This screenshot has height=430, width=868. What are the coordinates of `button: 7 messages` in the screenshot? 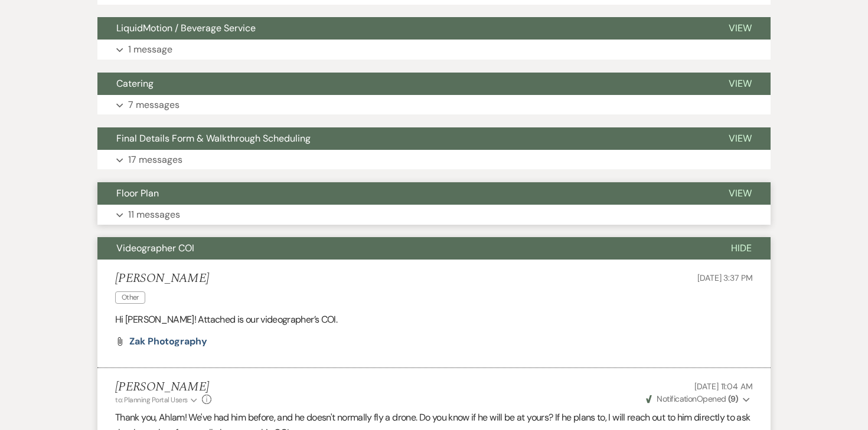 It's located at (434, 105).